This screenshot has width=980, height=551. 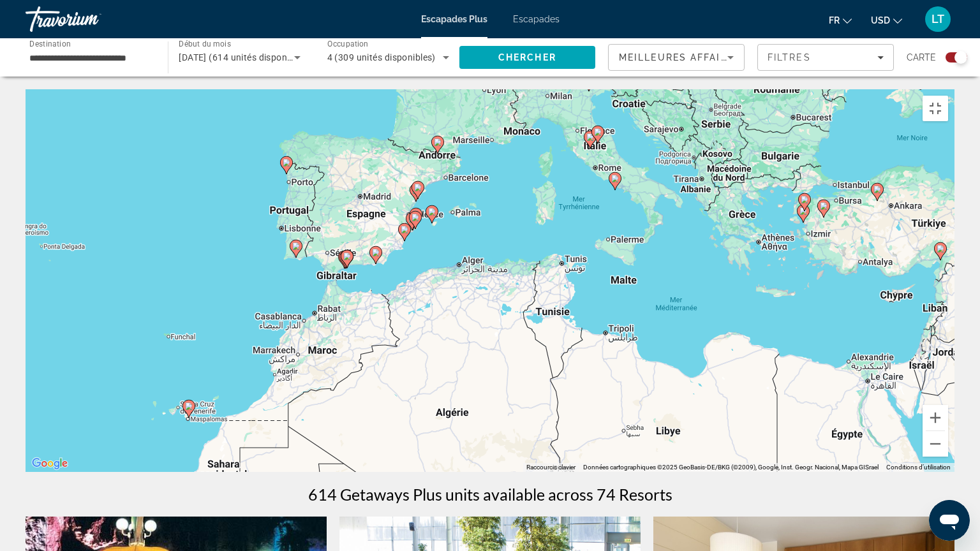 I want to click on input: Sélectionnez la destination, so click(x=90, y=58).